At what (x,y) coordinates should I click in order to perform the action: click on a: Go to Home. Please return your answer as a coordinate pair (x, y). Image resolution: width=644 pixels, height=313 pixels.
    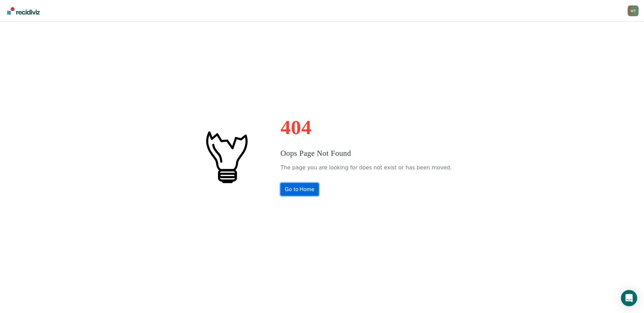
    Looking at the image, I should click on (300, 190).